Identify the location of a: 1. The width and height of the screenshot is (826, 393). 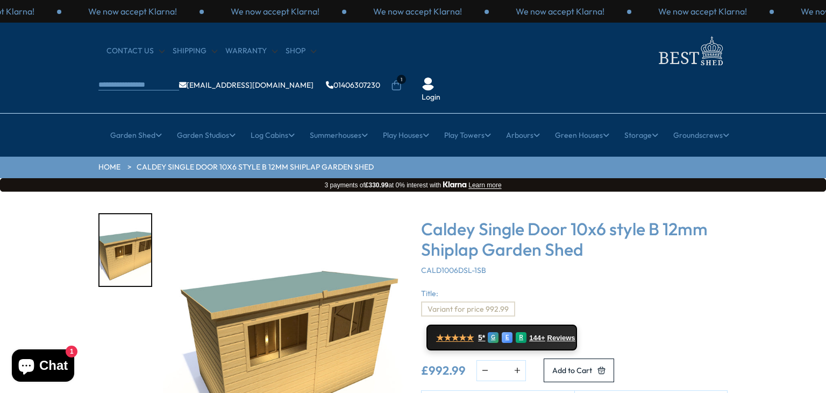
(396, 86).